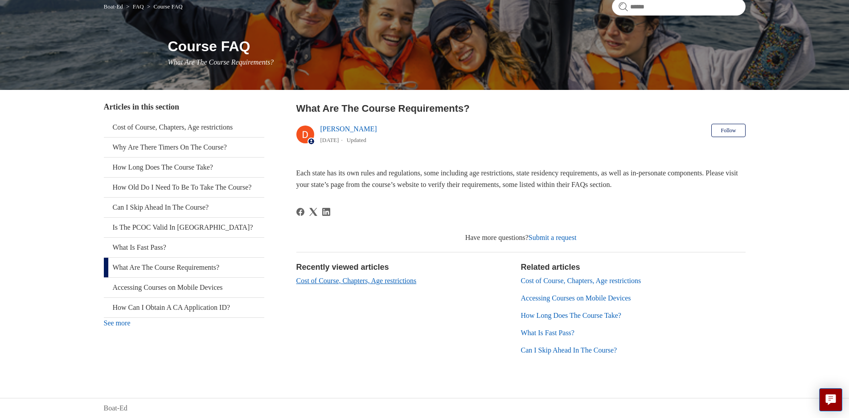 Image resolution: width=849 pixels, height=418 pixels. What do you see at coordinates (830, 400) in the screenshot?
I see `div: Live chat` at bounding box center [830, 400].